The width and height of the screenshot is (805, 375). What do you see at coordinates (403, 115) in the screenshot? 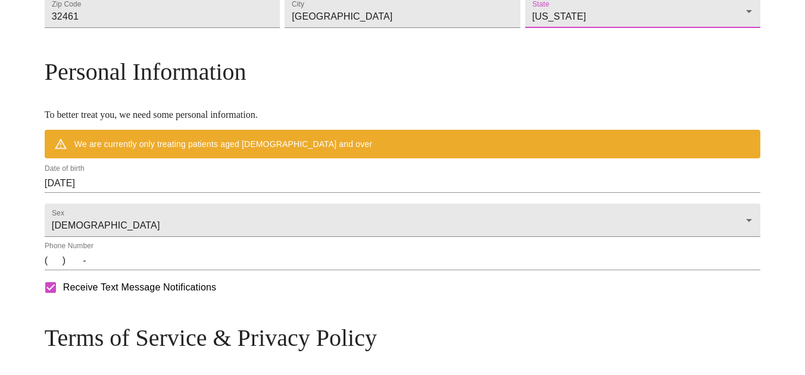
I see `p: To better treat you, we need some personal information.` at bounding box center [403, 115].